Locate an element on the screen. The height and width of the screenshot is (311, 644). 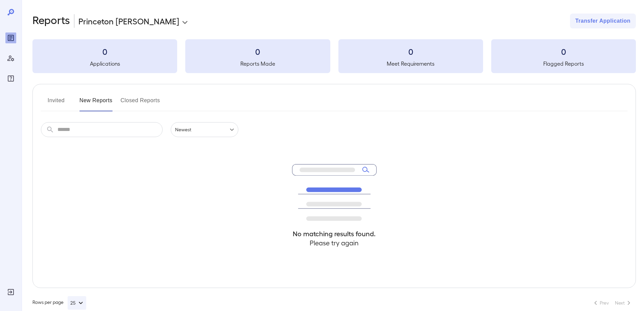
summary: 0Applications0Reports Made0Meet Requirements0Flagged Reports is located at coordinates (334, 56).